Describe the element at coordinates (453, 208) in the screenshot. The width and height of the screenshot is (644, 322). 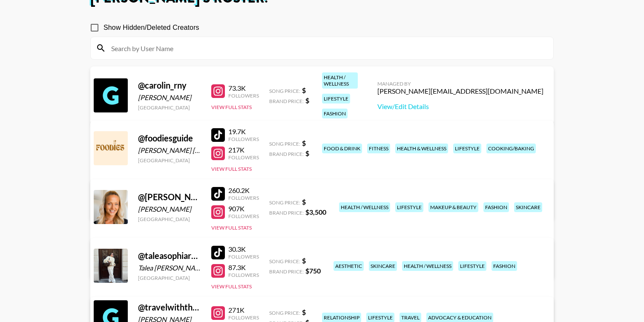
I see `div: makeup & beauty` at that location.